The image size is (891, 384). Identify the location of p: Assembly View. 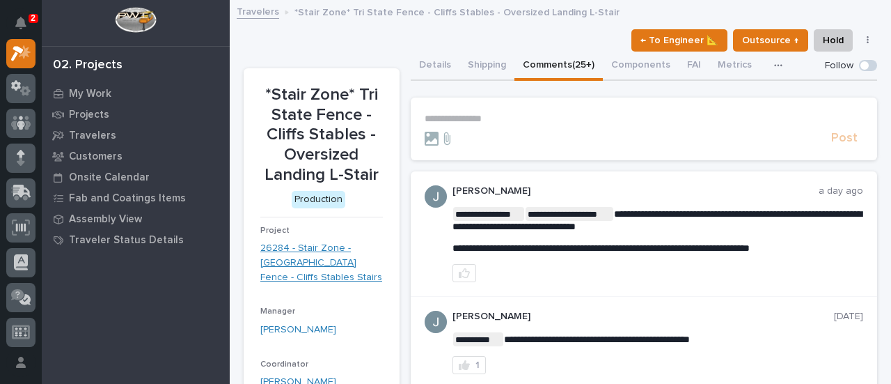
(105, 219).